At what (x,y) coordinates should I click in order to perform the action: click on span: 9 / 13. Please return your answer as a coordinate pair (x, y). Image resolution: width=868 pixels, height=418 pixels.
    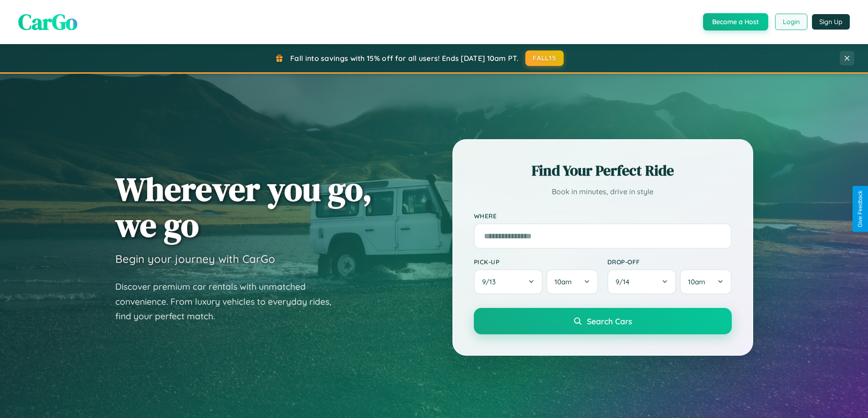
    Looking at the image, I should click on (491, 282).